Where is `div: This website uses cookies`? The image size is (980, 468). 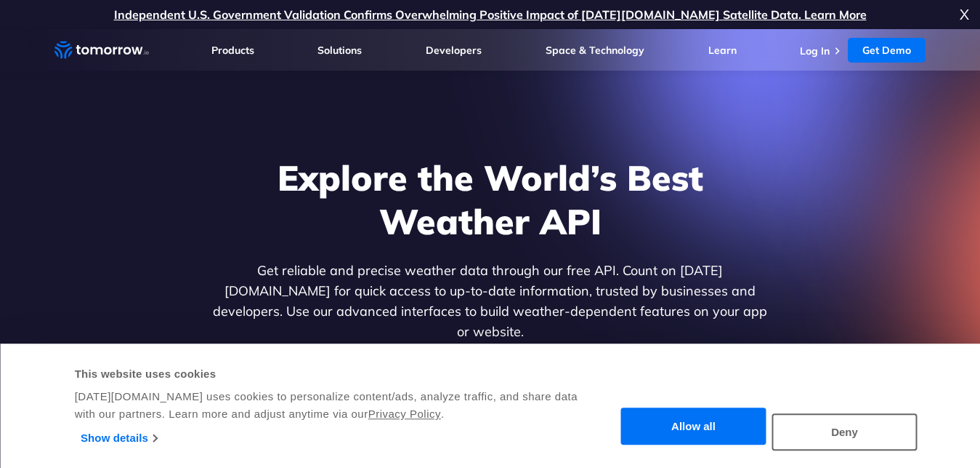 div: This website uses cookies is located at coordinates (335, 373).